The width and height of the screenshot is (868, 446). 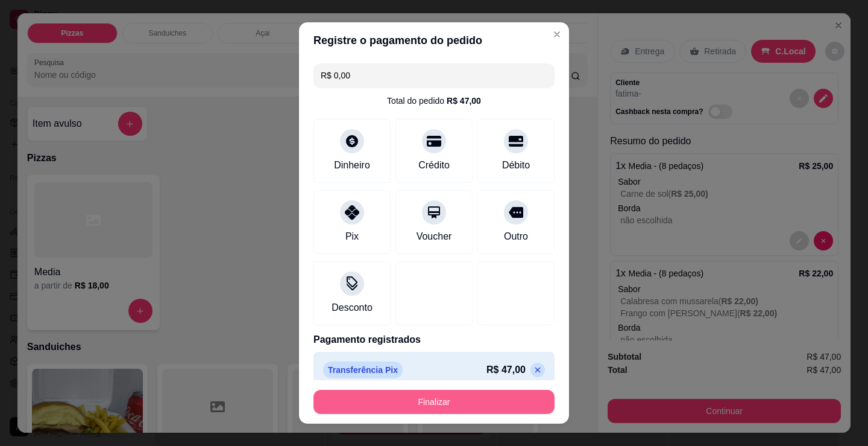 I want to click on div: Pix, so click(x=352, y=236).